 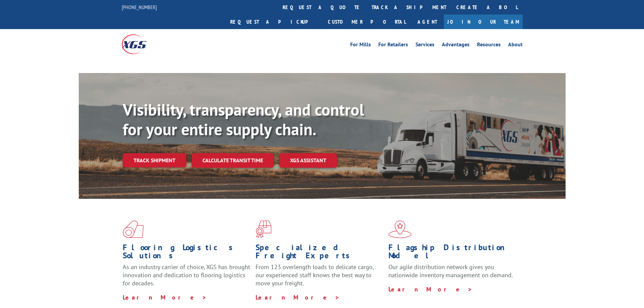 What do you see at coordinates (453, 253) in the screenshot?
I see `h1: Flagship Distribution Model` at bounding box center [453, 253].